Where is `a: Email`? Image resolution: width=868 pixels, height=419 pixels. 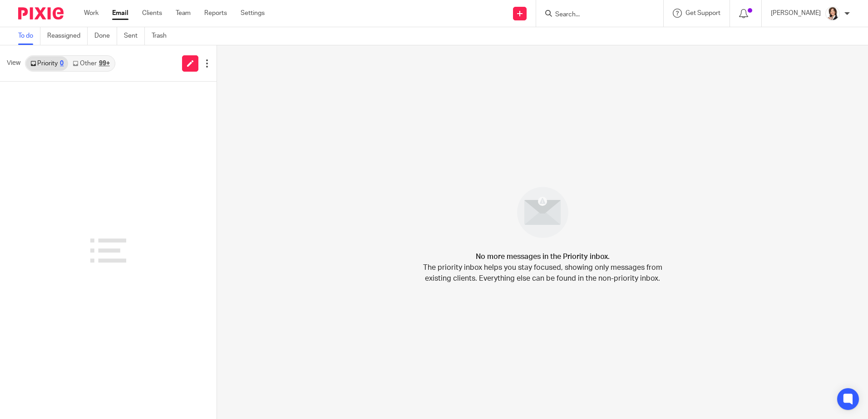
a: Email is located at coordinates (120, 13).